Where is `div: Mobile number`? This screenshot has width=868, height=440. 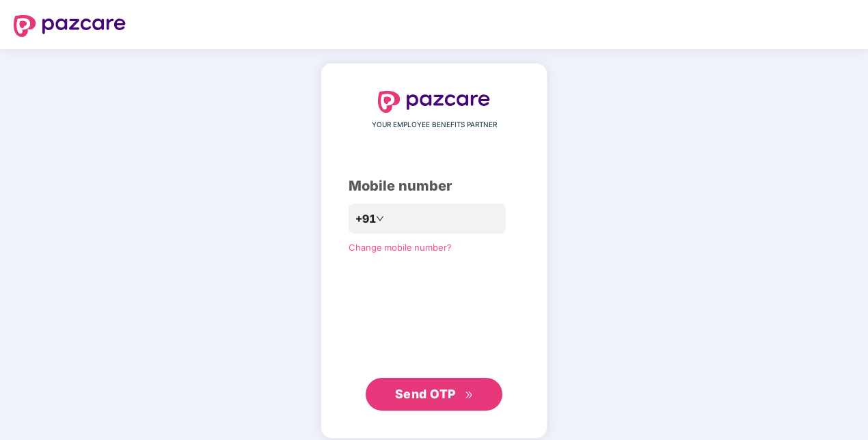 div: Mobile number is located at coordinates (434, 186).